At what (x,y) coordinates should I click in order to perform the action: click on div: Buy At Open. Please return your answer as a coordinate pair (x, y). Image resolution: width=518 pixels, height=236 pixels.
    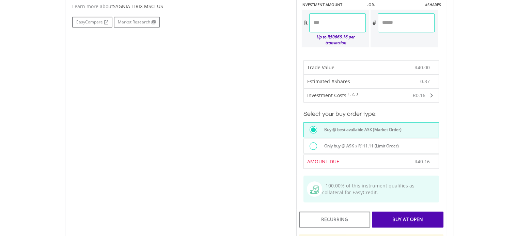
    Looking at the image, I should click on (407, 220).